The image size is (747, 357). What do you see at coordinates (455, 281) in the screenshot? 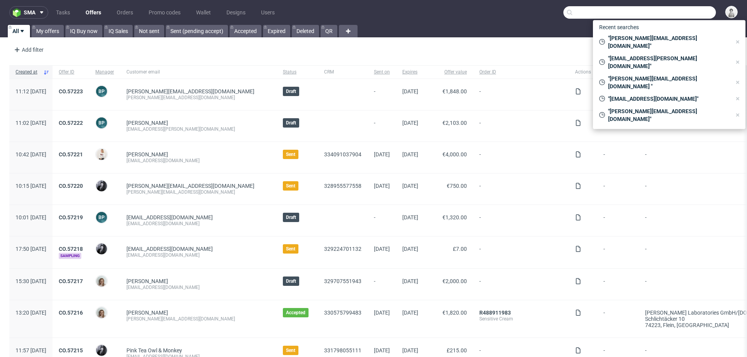
I see `span: €2,000.00` at bounding box center [455, 281].